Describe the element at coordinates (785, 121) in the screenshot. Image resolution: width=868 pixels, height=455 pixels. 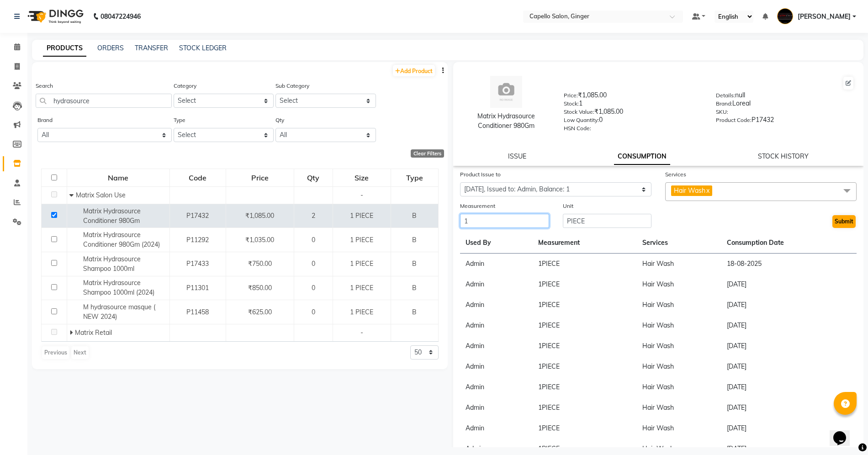
I see `div: P17432` at that location.